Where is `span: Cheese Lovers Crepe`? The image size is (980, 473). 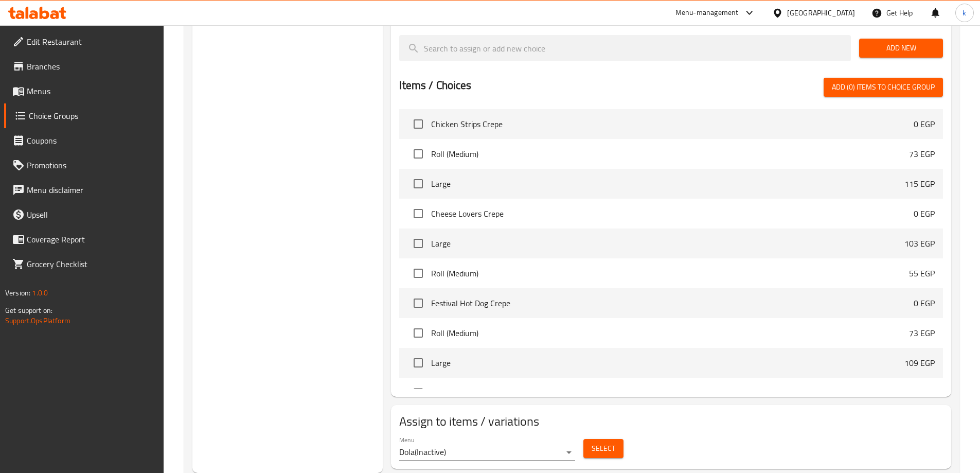 span: Cheese Lovers Crepe is located at coordinates (672, 213).